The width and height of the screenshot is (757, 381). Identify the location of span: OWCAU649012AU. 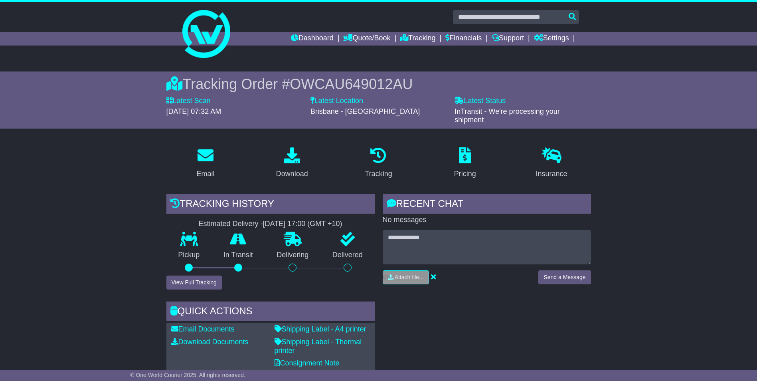
(351, 84).